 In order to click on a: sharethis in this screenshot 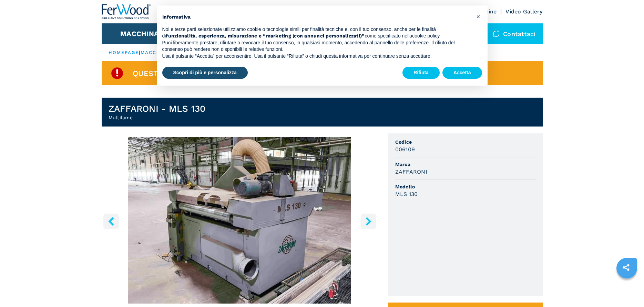, I will do `click(626, 268)`.